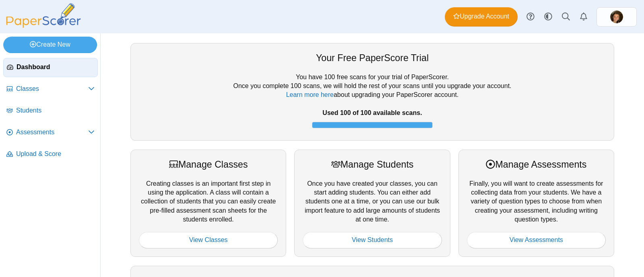 The width and height of the screenshot is (644, 277). I want to click on div: Your Free PaperScore Trial, so click(373, 58).